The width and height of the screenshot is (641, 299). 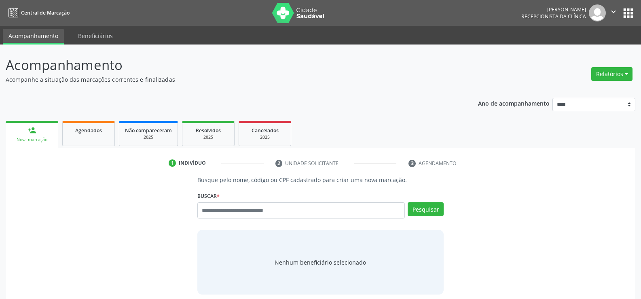 I want to click on div: 1, so click(x=172, y=163).